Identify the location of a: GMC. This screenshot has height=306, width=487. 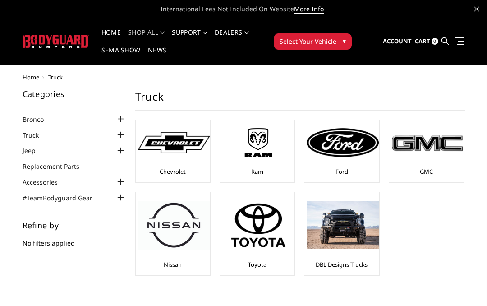
(426, 171).